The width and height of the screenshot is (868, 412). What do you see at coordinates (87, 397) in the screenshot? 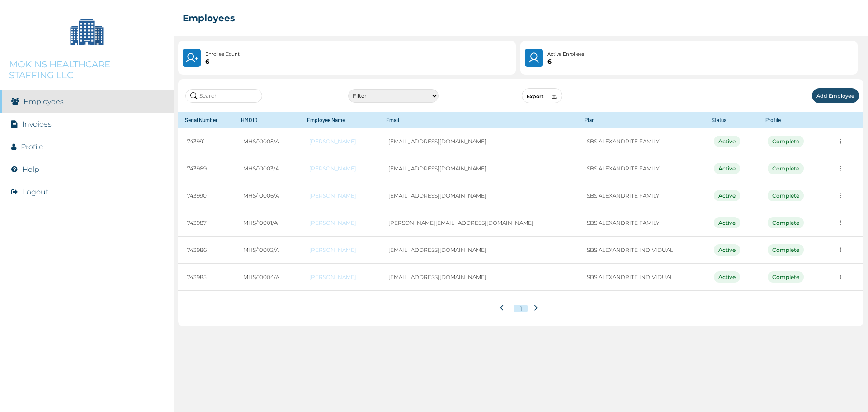
I see `img: RelianceHMO's Logo` at bounding box center [87, 397].